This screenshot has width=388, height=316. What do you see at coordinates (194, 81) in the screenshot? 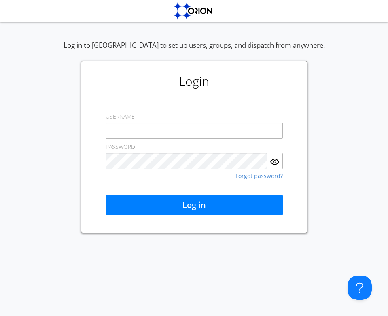
I see `h1: Login` at bounding box center [194, 81].